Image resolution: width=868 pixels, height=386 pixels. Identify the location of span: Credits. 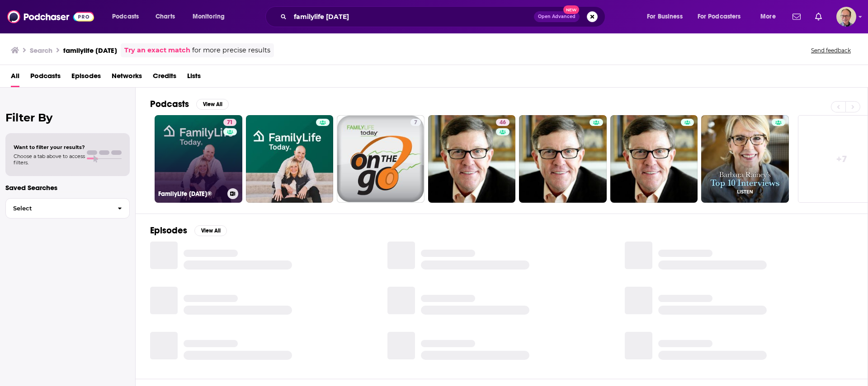
(164, 77).